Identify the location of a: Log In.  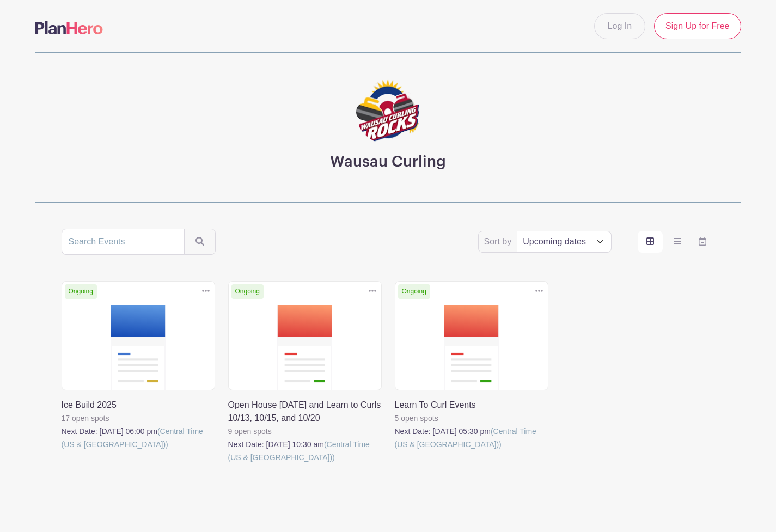
(620, 26).